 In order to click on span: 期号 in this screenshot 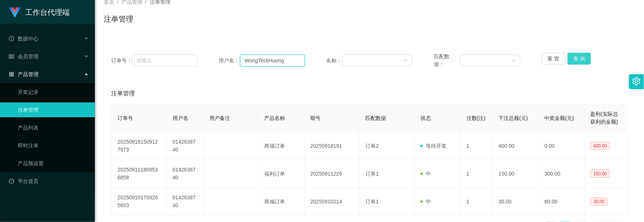, I will do `click(316, 118)`.